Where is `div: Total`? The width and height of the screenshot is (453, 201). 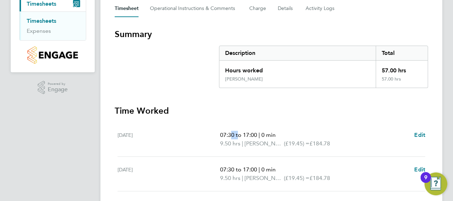 div: Total is located at coordinates (402, 53).